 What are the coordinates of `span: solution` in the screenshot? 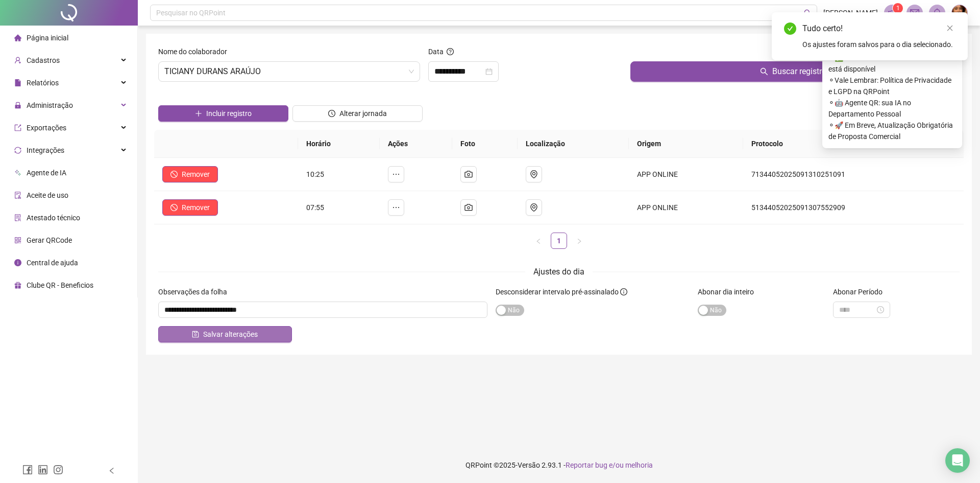 It's located at (18, 218).